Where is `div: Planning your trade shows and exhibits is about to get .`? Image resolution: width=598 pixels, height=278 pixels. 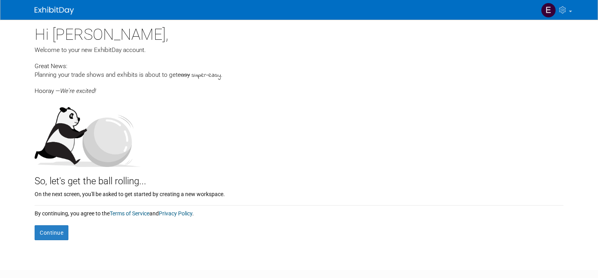
div: Planning your trade shows and exhibits is about to get . is located at coordinates (299, 75).